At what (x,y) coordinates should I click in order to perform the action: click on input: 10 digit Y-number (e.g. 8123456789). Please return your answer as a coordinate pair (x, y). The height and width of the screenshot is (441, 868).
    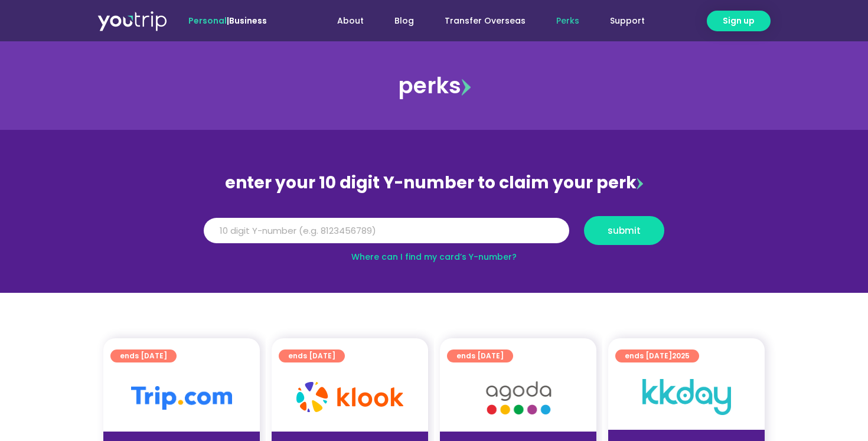
    Looking at the image, I should click on (386, 231).